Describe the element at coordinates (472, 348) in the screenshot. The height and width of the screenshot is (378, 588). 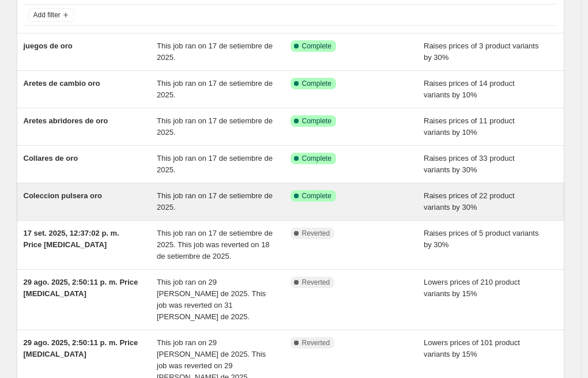
I see `span: Lowers prices of 101 product variants by 15%` at that location.